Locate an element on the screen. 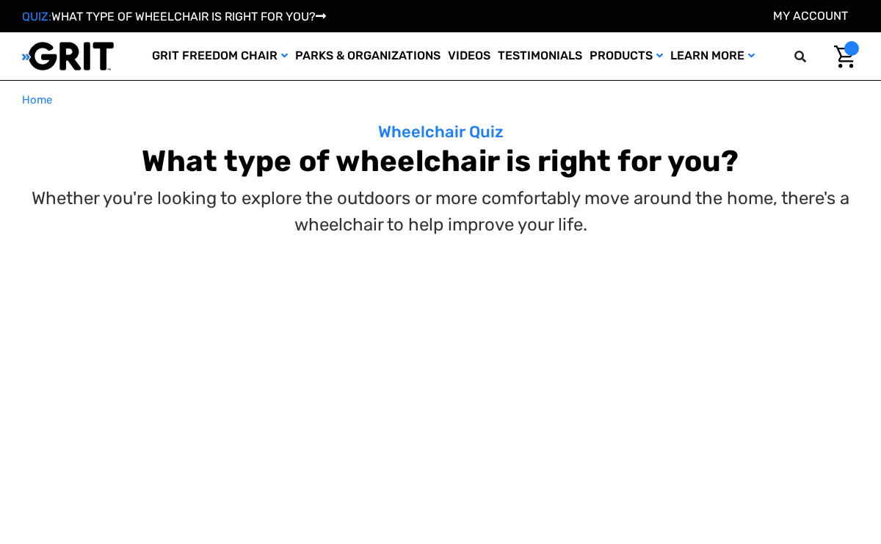 Image resolution: width=881 pixels, height=544 pixels. a: QUIZ:WHAT TYPE OF WHEELCHAIR IS RIGHT FOR YOU? is located at coordinates (174, 16).